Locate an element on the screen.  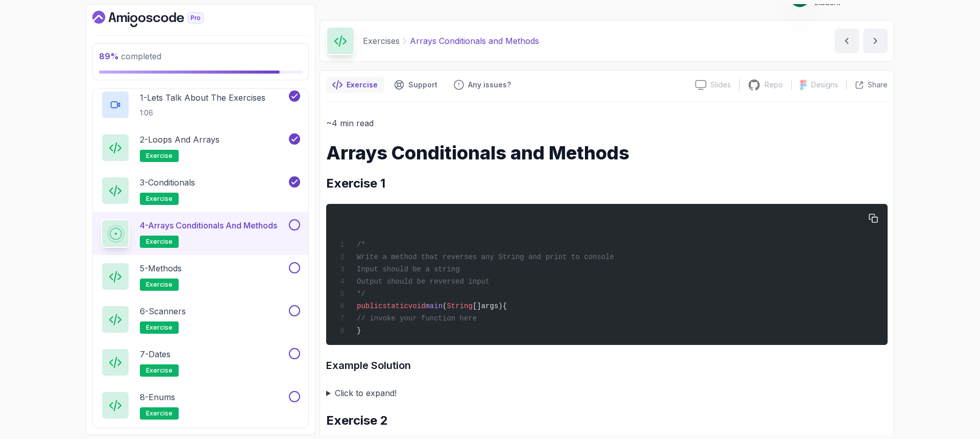
h1: Arrays Conditionals and Methods is located at coordinates (607, 153).